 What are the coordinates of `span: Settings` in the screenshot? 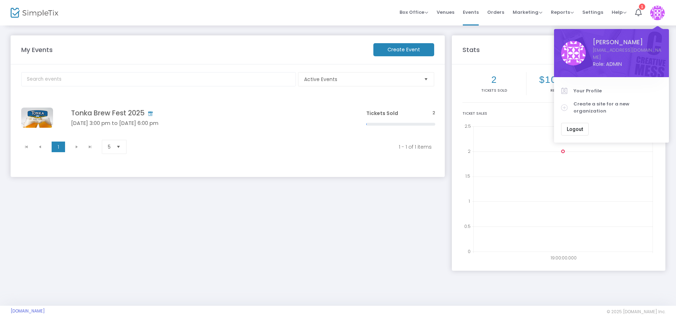 It's located at (593, 12).